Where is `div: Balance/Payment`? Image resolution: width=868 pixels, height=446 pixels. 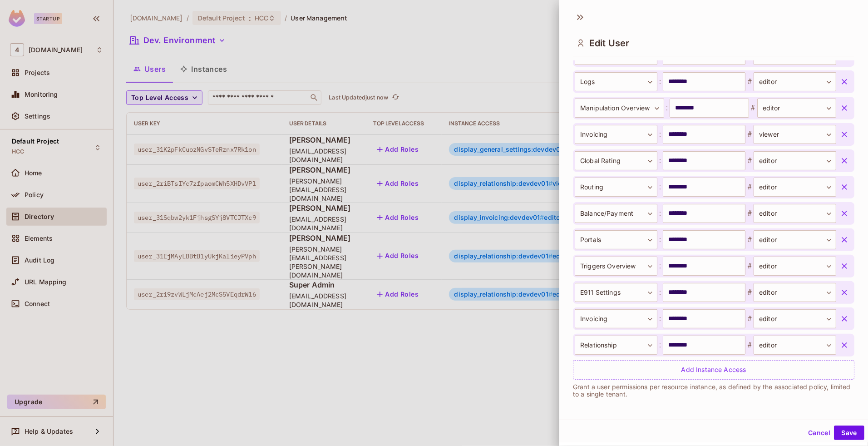 div: Balance/Payment is located at coordinates (616, 213).